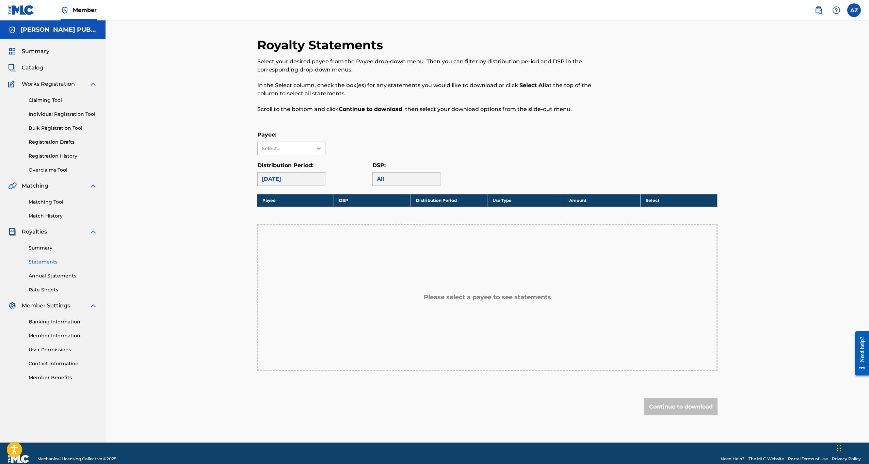 Image resolution: width=869 pixels, height=464 pixels. Describe the element at coordinates (35, 186) in the screenshot. I see `span: Matching` at that location.